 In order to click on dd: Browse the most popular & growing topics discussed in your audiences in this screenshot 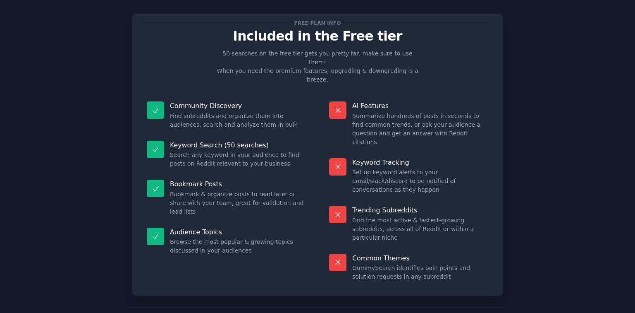, I will do `click(238, 246)`.